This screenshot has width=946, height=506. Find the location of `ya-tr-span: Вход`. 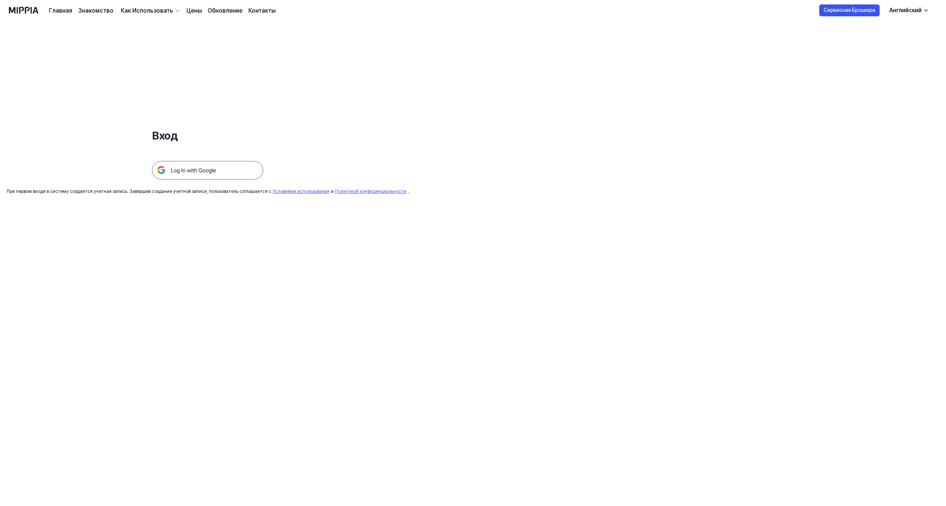

ya-tr-span: Вход is located at coordinates (165, 135).